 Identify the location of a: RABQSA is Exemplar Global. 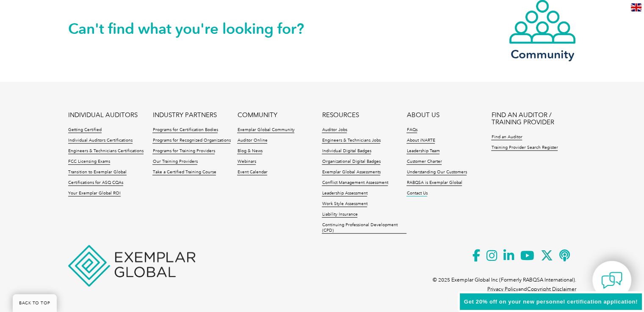
(434, 183).